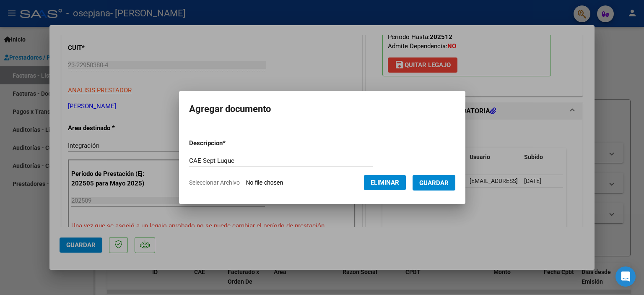  What do you see at coordinates (434, 183) in the screenshot?
I see `span: Guardar` at bounding box center [434, 183].